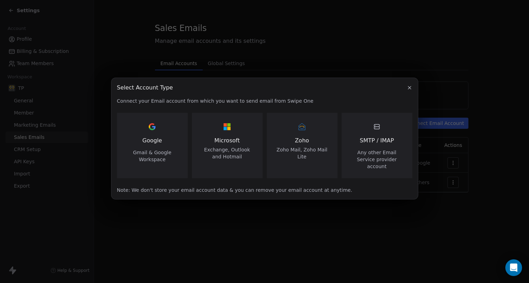 The image size is (529, 283). I want to click on span: Connect your Email account from which you want to send email from Swipe One, so click(265, 101).